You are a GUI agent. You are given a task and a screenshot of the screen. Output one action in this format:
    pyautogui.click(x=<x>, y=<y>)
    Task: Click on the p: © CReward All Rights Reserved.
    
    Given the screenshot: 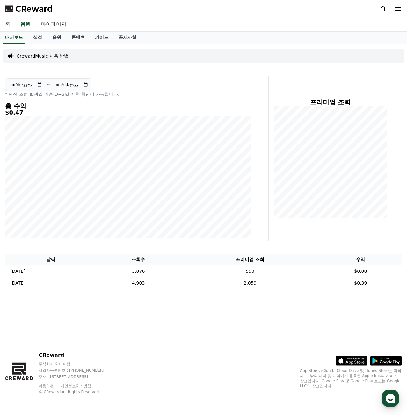 What is the action you would take?
    pyautogui.click(x=77, y=392)
    